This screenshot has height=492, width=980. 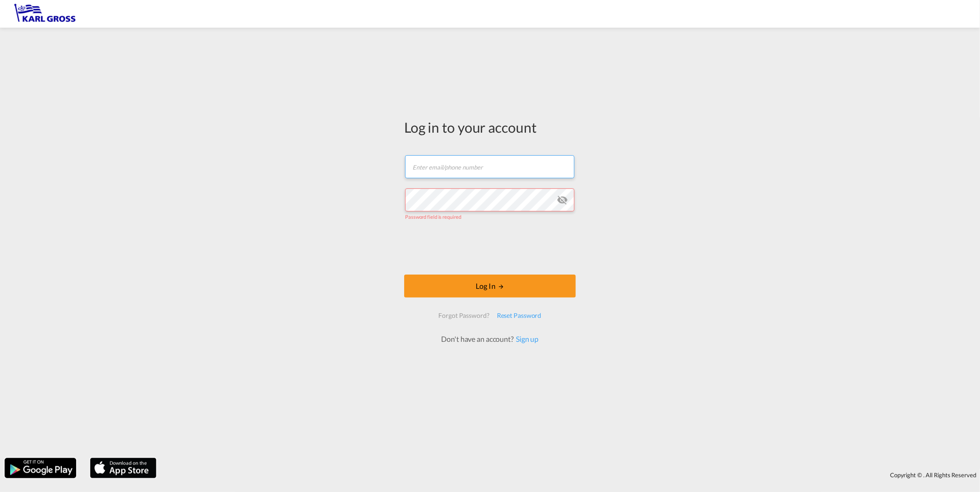 I want to click on img: apple.png, so click(x=123, y=468).